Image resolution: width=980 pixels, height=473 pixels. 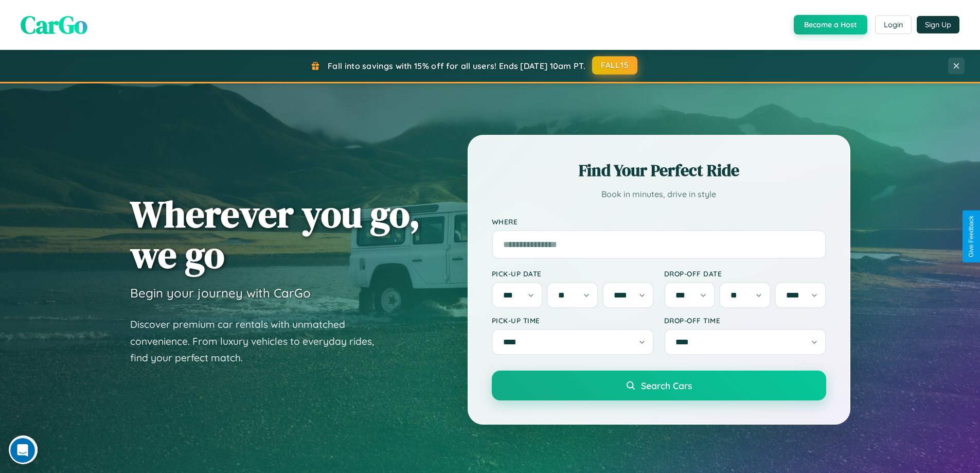 What do you see at coordinates (220, 293) in the screenshot?
I see `h3: Begin your journey with CarGo` at bounding box center [220, 293].